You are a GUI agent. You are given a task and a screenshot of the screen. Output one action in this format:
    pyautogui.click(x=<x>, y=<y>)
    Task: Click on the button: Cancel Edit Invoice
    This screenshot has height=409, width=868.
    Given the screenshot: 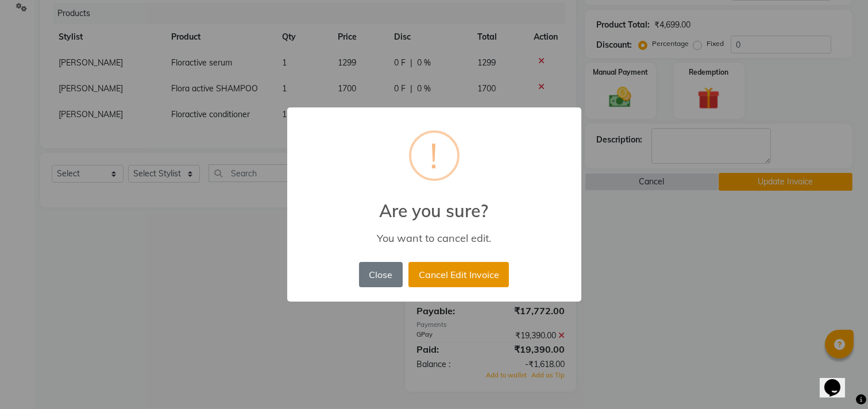 What is the action you would take?
    pyautogui.click(x=458, y=275)
    